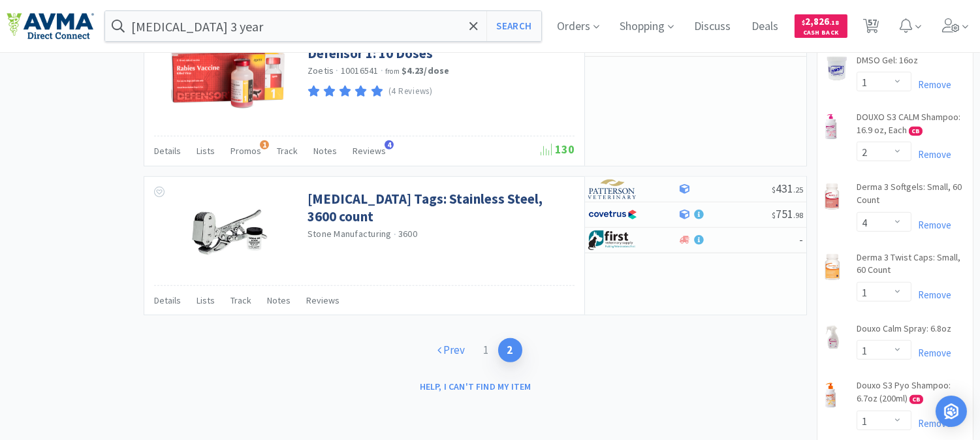 The height and width of the screenshot is (440, 980). I want to click on p: (4 Reviews), so click(411, 92).